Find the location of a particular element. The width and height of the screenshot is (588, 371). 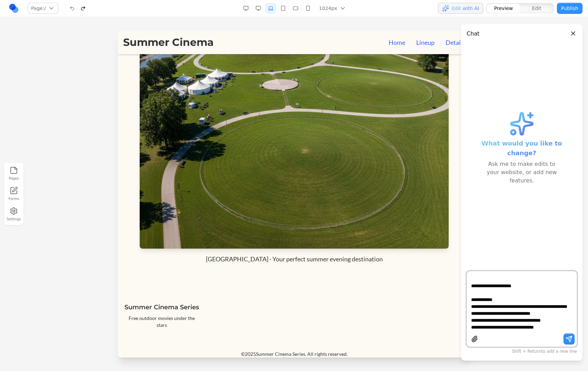

button: Details is located at coordinates (337, 12).